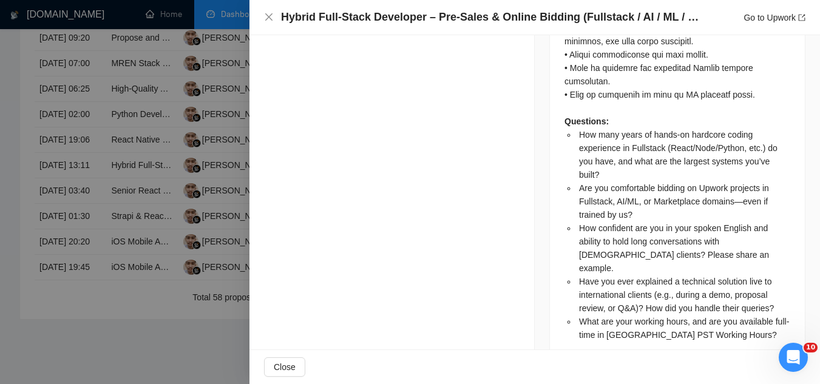  I want to click on span: export, so click(802, 18).